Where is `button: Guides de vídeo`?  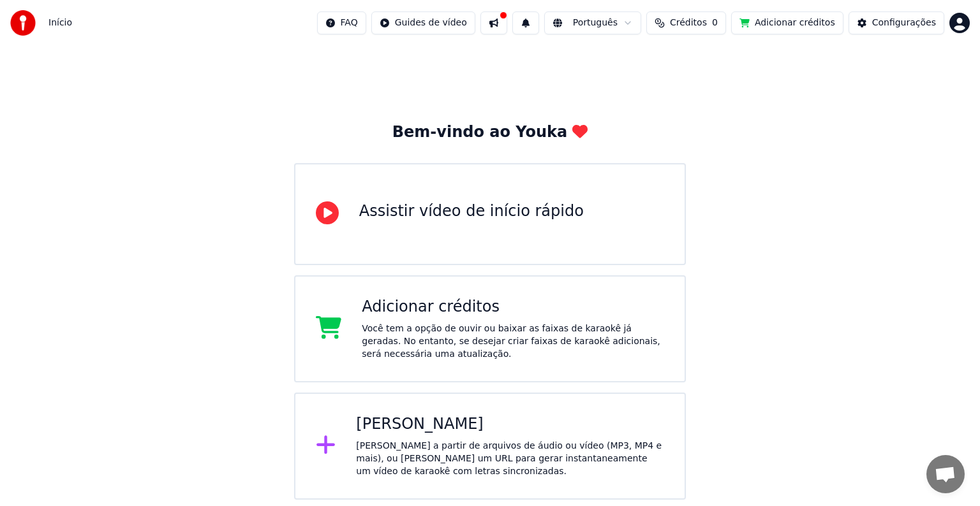 button: Guides de vídeo is located at coordinates (423, 23).